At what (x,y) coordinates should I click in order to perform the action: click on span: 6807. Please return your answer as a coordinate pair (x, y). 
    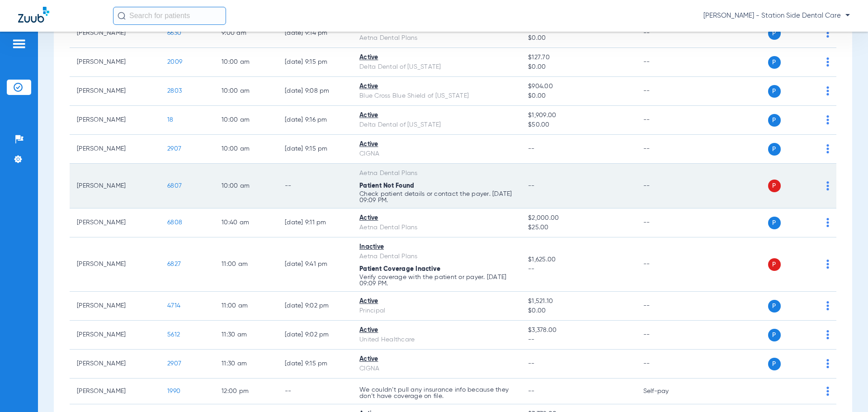
    Looking at the image, I should click on (174, 186).